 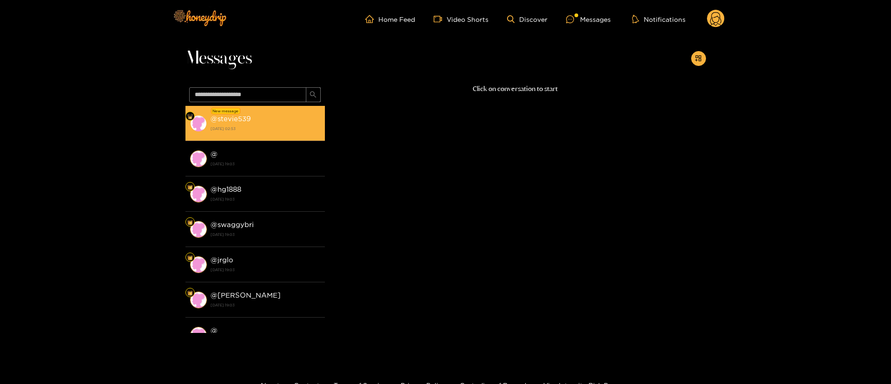 What do you see at coordinates (226, 189) in the screenshot?
I see `strong: @ hg1888` at bounding box center [226, 189].